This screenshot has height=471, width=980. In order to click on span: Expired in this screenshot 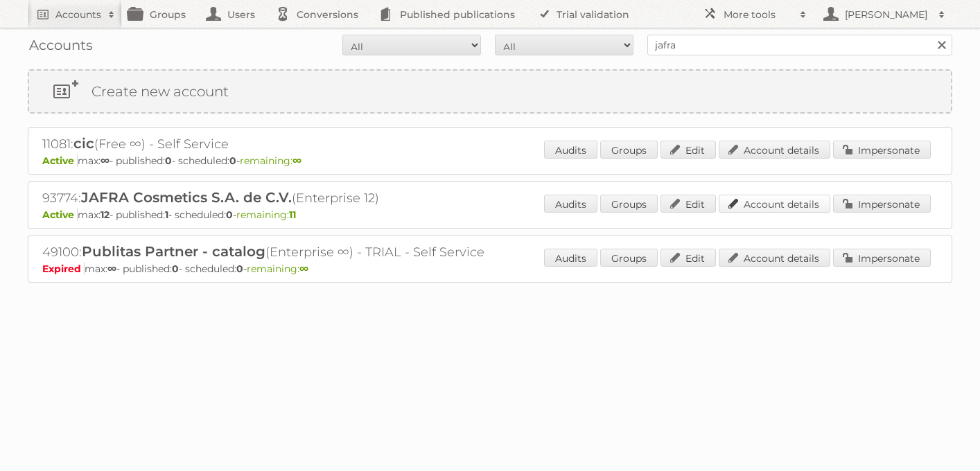, I will do `click(63, 269)`.